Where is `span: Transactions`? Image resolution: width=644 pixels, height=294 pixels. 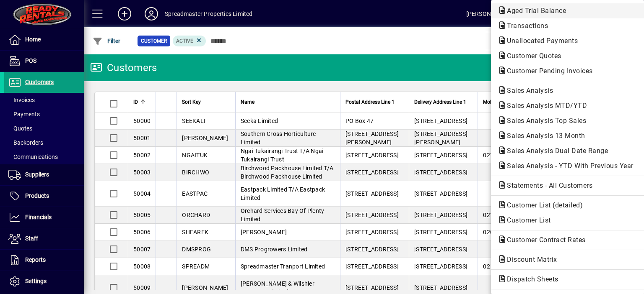
span: Transactions is located at coordinates (525, 26).